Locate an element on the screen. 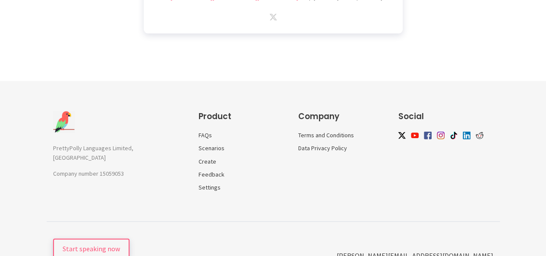 This screenshot has width=546, height=256. a: Data Privacy Policy is located at coordinates (323, 148).